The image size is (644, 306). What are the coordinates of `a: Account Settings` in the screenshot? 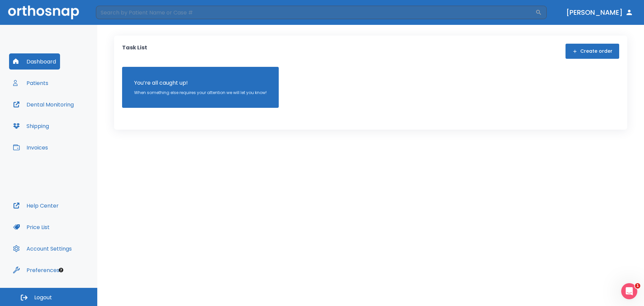 It's located at (42, 248).